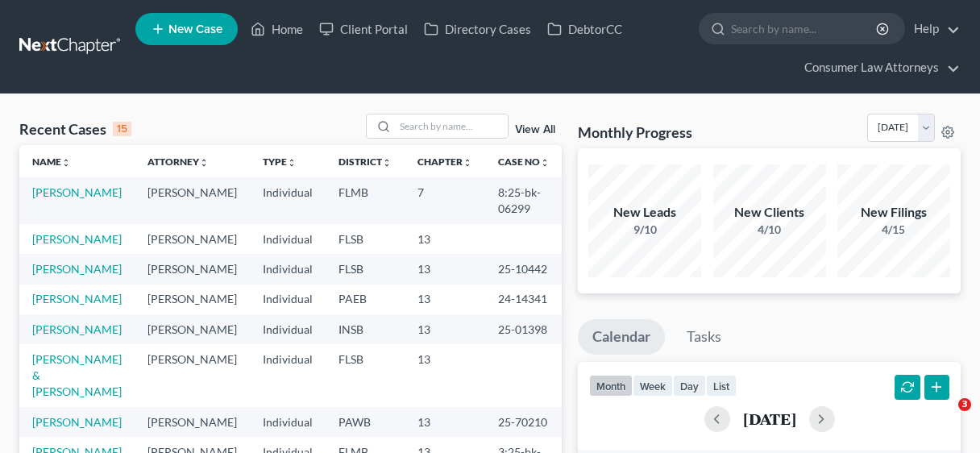 The image size is (980, 453). I want to click on a: Chapterunfold_more, so click(445, 161).